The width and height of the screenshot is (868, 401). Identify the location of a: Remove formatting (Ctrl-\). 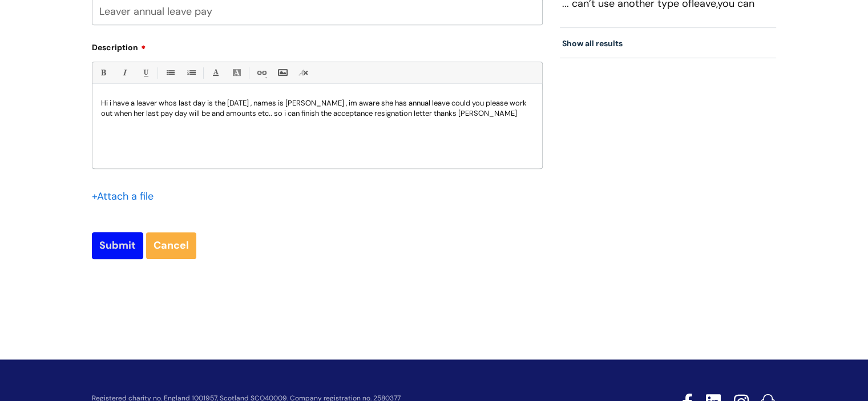
(303, 73).